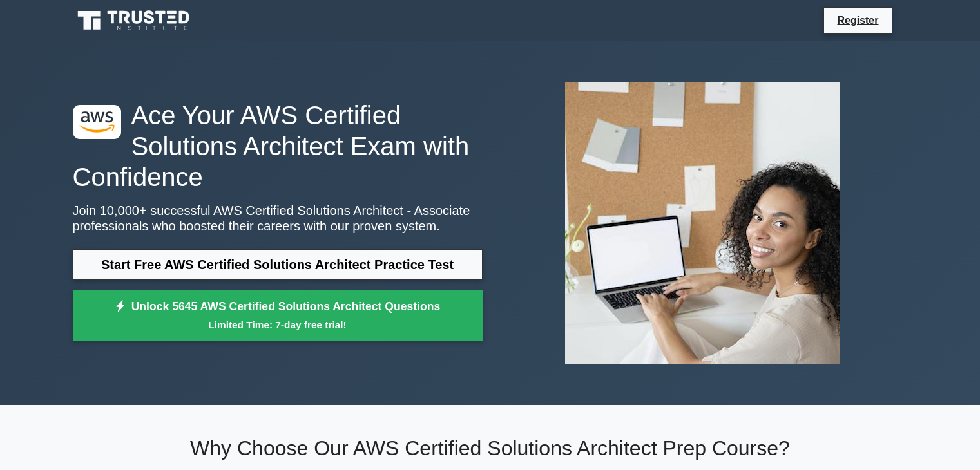  Describe the element at coordinates (858, 20) in the screenshot. I see `a: Register` at that location.